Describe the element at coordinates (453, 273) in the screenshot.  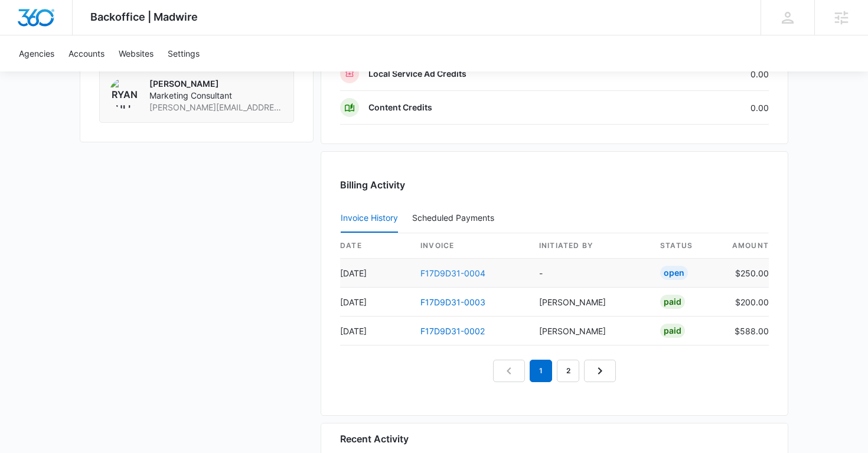
I see `a: F17D9D31-0004` at that location.